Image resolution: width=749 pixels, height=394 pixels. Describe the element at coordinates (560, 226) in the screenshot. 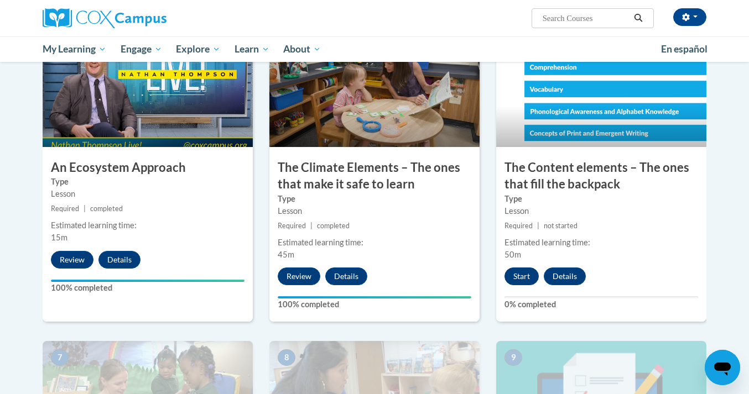

I see `span: not started` at that location.